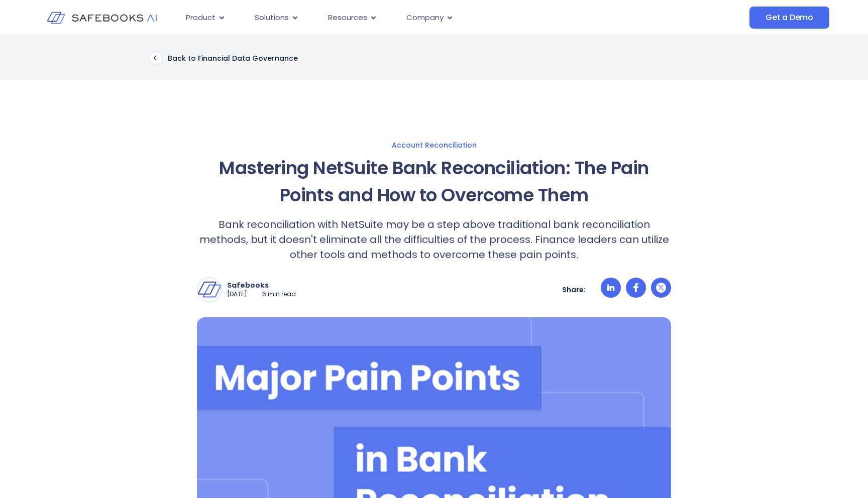 This screenshot has height=498, width=868. What do you see at coordinates (425, 18) in the screenshot?
I see `span: Company` at bounding box center [425, 18].